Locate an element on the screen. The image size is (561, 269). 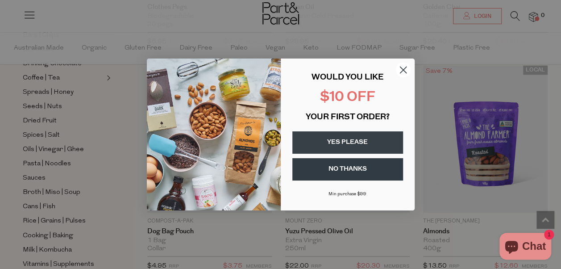
span: WOULD YOU LIKE is located at coordinates (347, 78).